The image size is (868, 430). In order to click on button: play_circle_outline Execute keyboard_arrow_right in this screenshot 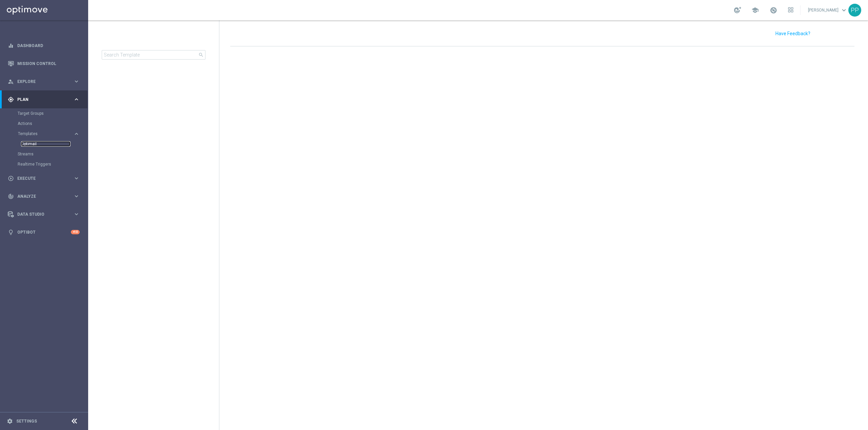, I will do `click(44, 178)`.